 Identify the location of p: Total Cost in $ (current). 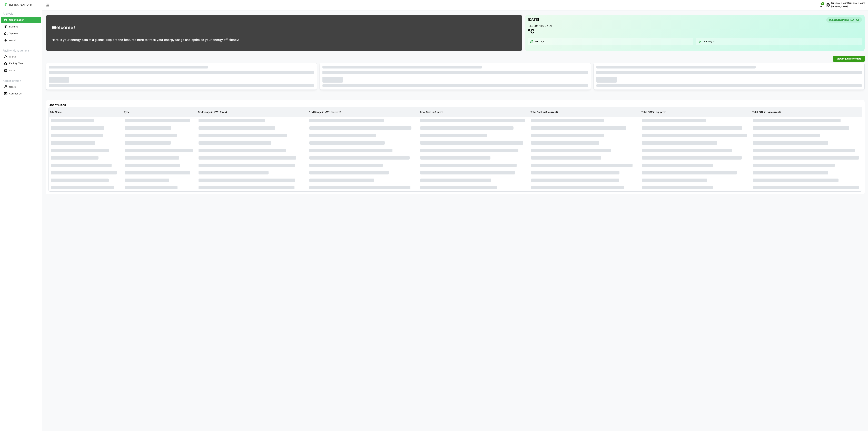
(585, 112).